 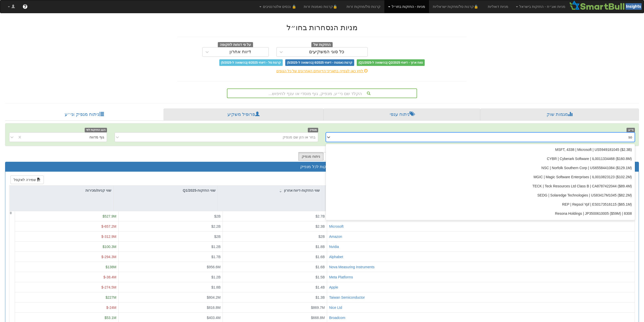 I want to click on span: $53.1M, so click(x=110, y=318).